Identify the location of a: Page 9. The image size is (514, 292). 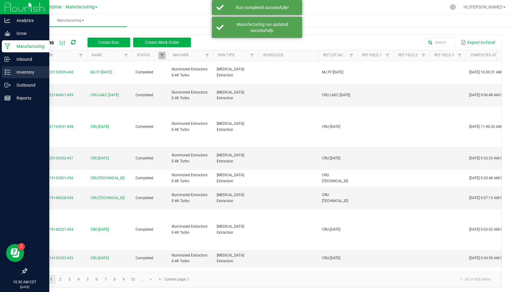
(124, 279).